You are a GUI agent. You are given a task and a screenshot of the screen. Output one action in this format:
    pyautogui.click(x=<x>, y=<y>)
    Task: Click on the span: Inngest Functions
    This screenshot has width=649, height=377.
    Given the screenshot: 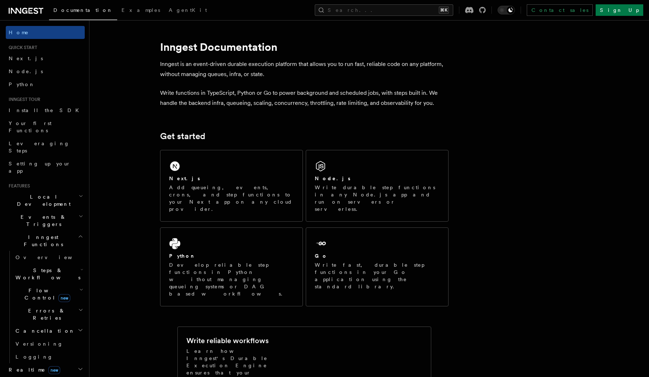 What is the action you would take?
    pyautogui.click(x=42, y=241)
    